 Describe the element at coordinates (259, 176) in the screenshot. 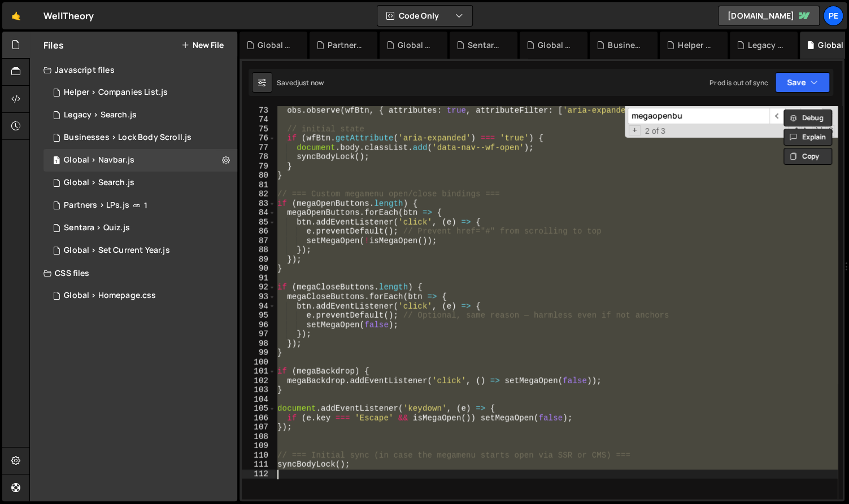

I see `div: 80` at that location.